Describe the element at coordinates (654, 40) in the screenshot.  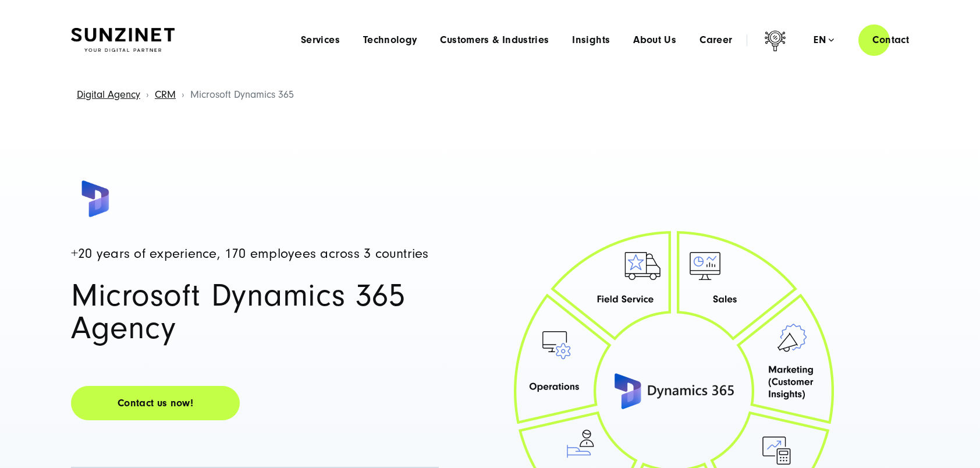
I see `span: About Us` at that location.